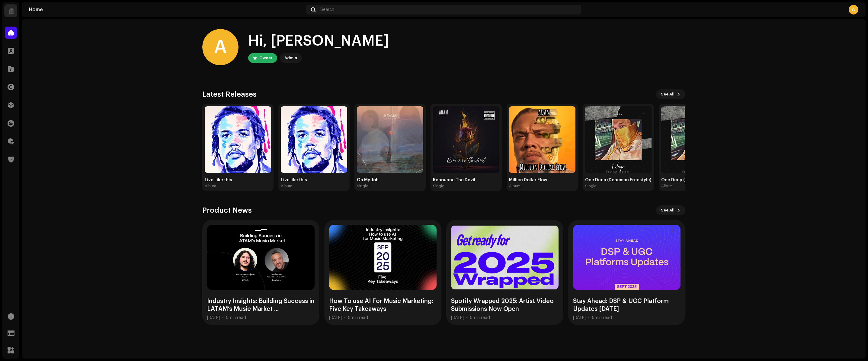 Image resolution: width=868 pixels, height=361 pixels. I want to click on span: Search, so click(327, 10).